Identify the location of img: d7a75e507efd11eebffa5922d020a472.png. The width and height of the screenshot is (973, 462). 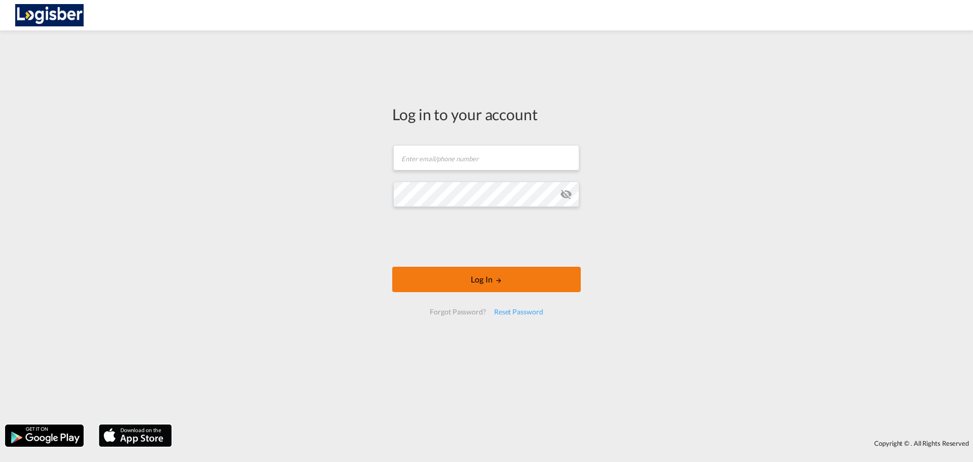
(49, 15).